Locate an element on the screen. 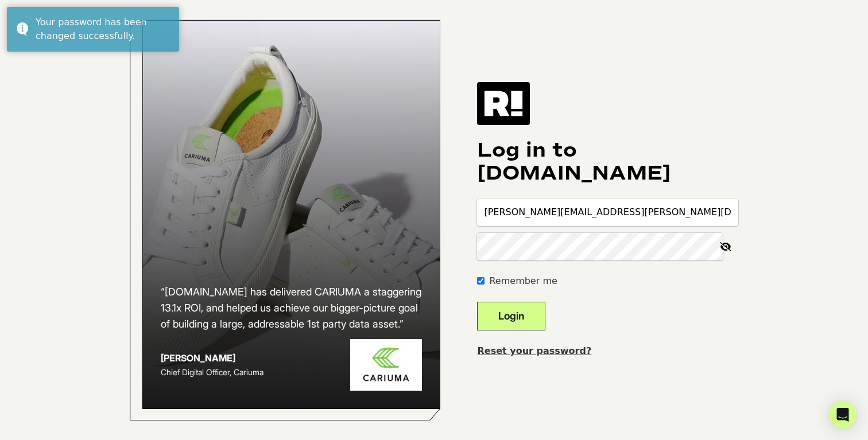 This screenshot has width=868, height=440. img: Cariuma is located at coordinates (386, 365).